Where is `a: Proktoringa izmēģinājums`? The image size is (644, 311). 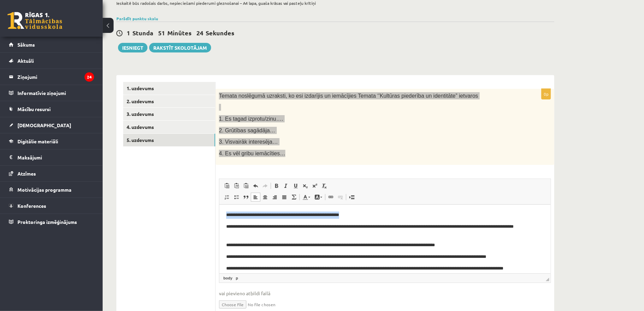
a: Proktoringa izmēģinājums is located at coordinates (51, 222).